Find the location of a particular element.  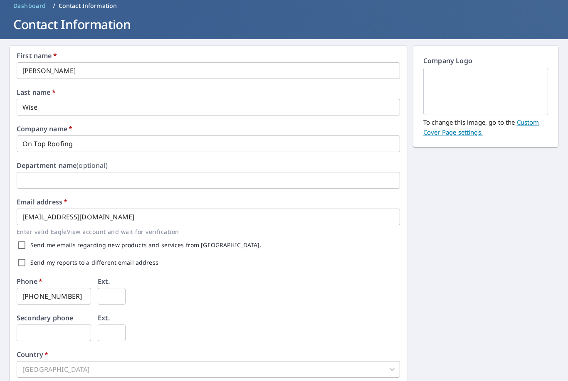

p: Enter valid EagleView account and wait for verification is located at coordinates (205, 232).